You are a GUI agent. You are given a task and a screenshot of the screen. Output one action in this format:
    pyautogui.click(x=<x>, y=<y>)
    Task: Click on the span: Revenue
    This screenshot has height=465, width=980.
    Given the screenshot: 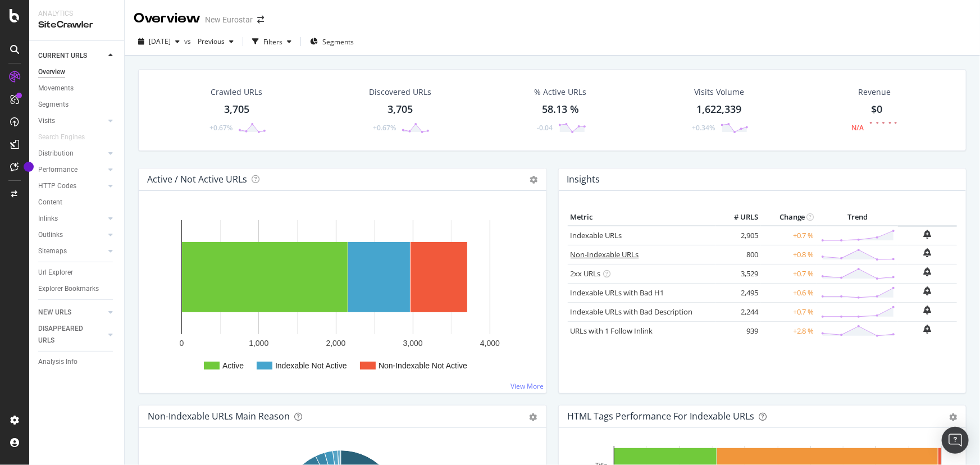 What is the action you would take?
    pyautogui.click(x=874, y=92)
    